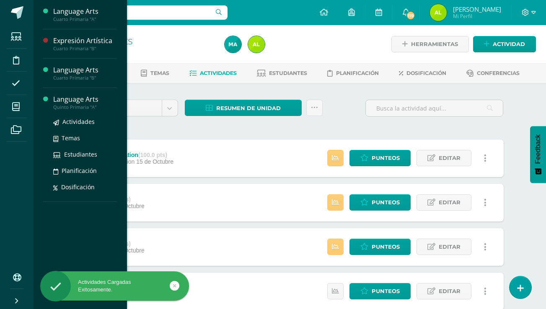 The image size is (546, 309). I want to click on span: Resumen de unidad, so click(249, 108).